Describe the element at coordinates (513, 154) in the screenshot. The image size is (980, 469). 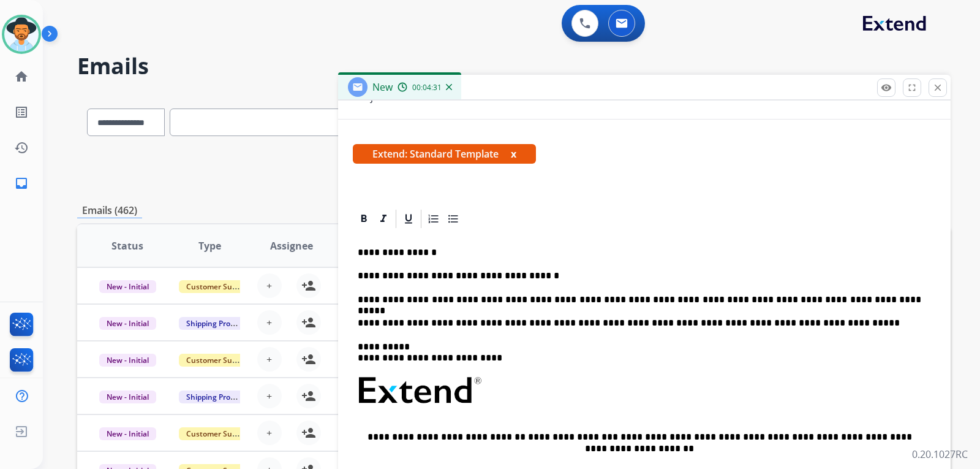
I see `button: x` at that location.